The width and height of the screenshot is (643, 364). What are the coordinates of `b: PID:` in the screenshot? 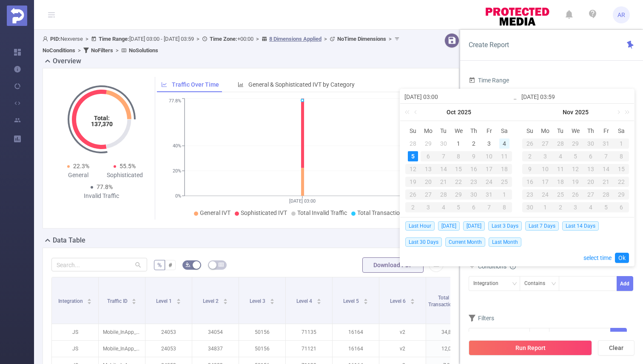 It's located at (55, 38).